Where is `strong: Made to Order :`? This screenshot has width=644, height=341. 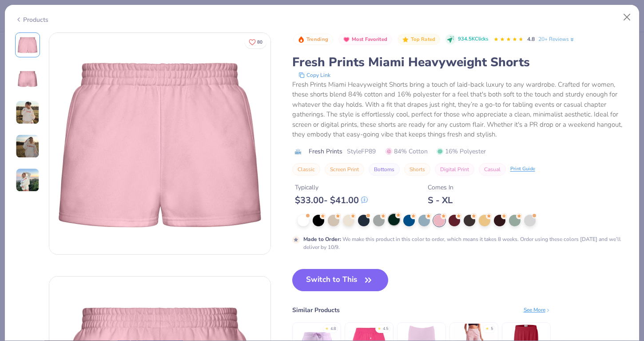 strong: Made to Order : is located at coordinates (322, 239).